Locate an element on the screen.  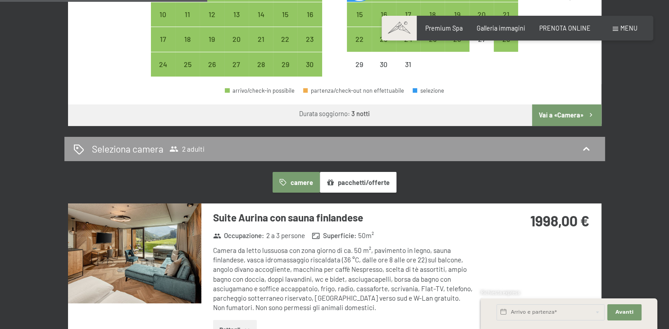
div: 20 is located at coordinates (236, 47).